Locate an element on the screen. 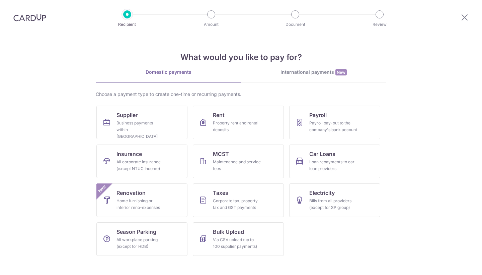 Image resolution: width=482 pixels, height=275 pixels. a: InsuranceAll corporate insurance (except NTUC Income) is located at coordinates (142, 161).